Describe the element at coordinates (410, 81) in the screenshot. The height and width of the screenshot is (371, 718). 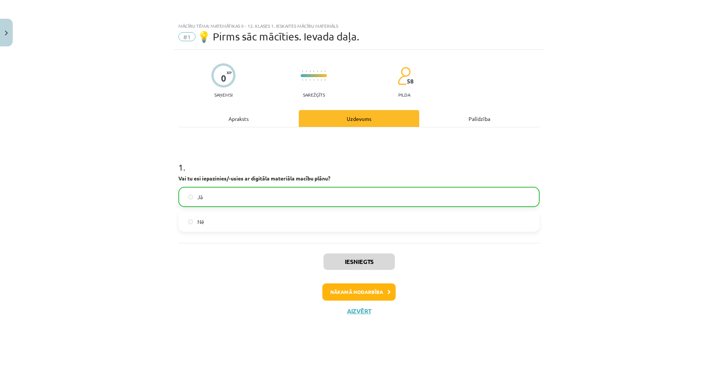
I see `span: 58` at that location.